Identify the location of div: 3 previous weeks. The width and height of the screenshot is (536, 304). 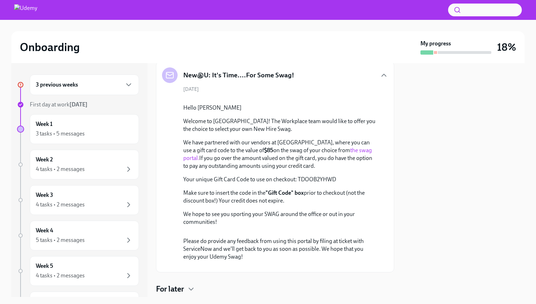
(84, 85).